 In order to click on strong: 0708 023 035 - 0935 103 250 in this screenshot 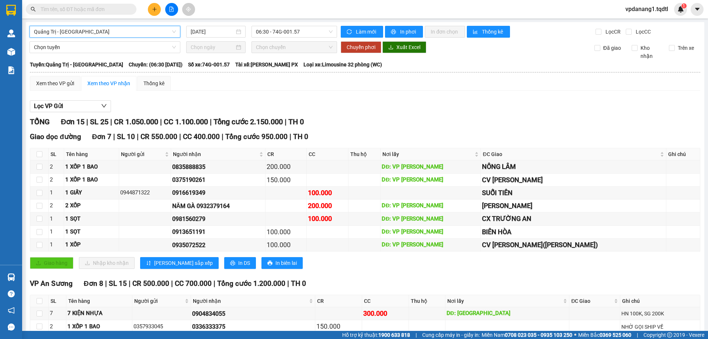, I will do `click(538, 335)`.